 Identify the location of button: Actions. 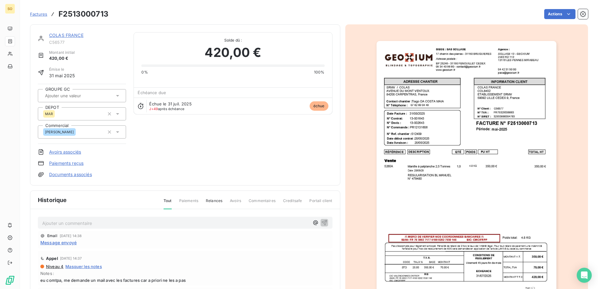
(559, 14).